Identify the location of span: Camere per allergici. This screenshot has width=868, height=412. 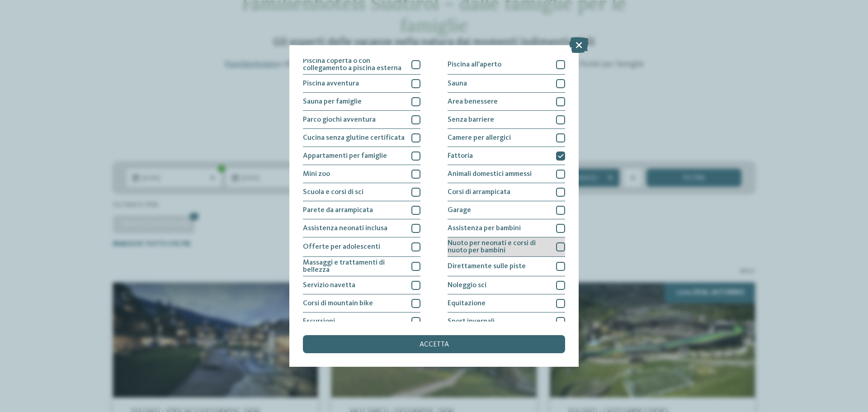
(480, 138).